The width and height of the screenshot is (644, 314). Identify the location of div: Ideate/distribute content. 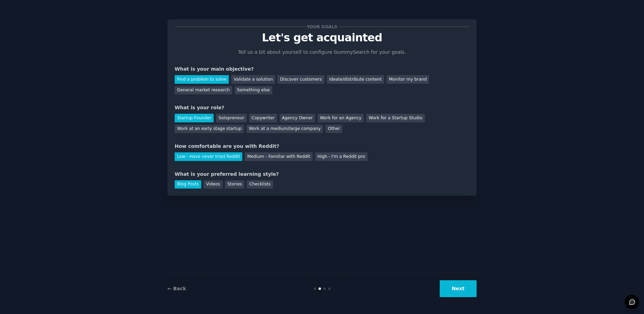
(355, 79).